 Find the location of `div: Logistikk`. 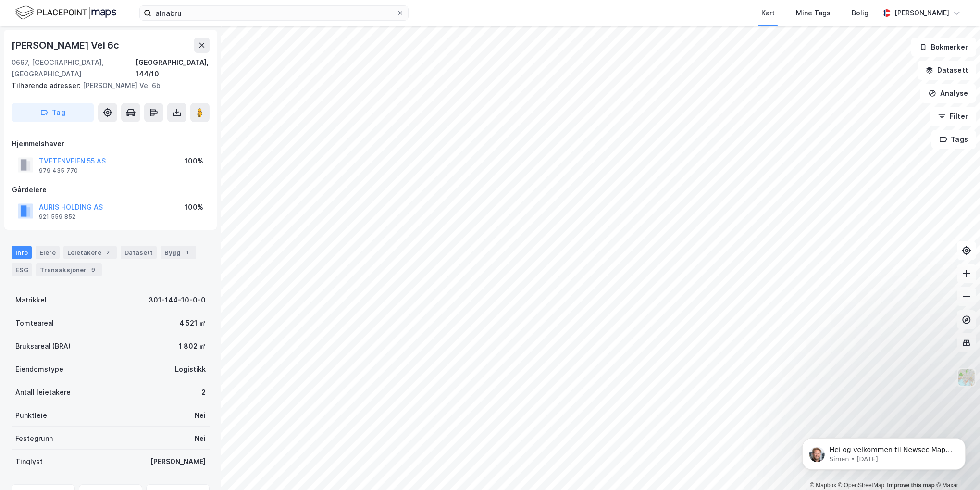

div: Logistikk is located at coordinates (190, 369).